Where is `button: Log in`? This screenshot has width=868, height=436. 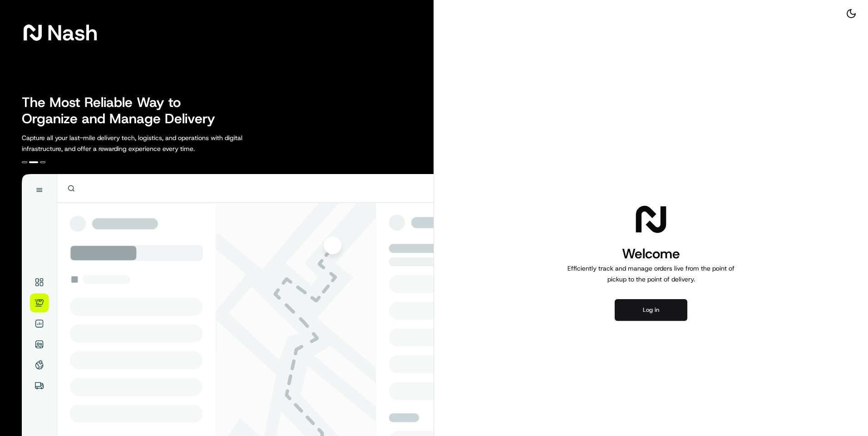
button: Log in is located at coordinates (651, 310).